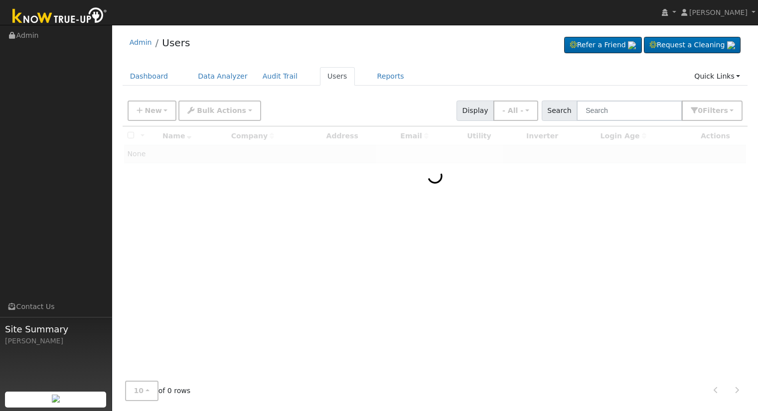 Image resolution: width=758 pixels, height=411 pixels. I want to click on a: Dashboard, so click(149, 76).